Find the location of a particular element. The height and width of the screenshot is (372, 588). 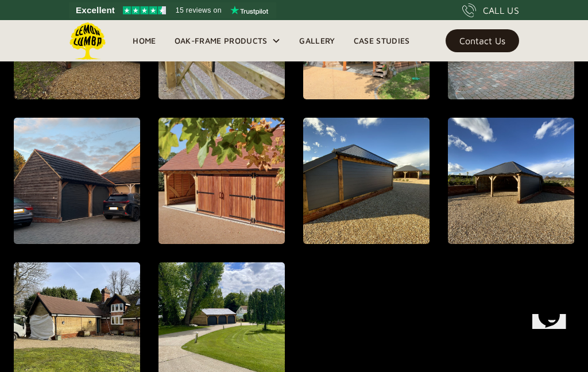

a: See Lemon Lumba reviews on Trustpilot is located at coordinates (172, 10).